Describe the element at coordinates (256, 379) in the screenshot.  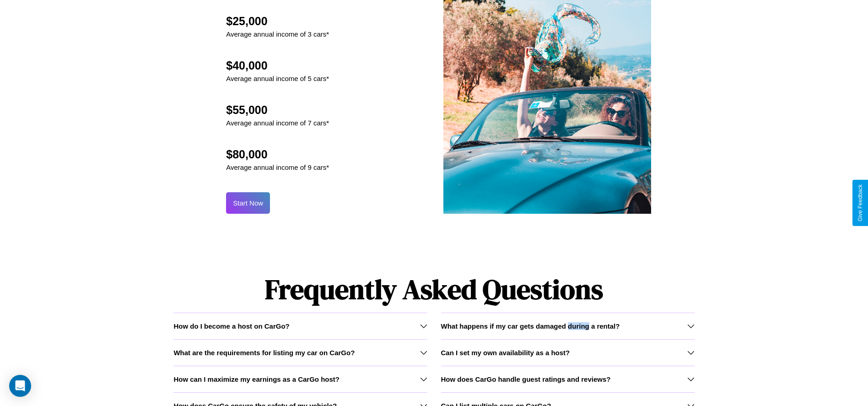
I see `h3: How can I maximize my earnings as a CarGo host?` at that location.